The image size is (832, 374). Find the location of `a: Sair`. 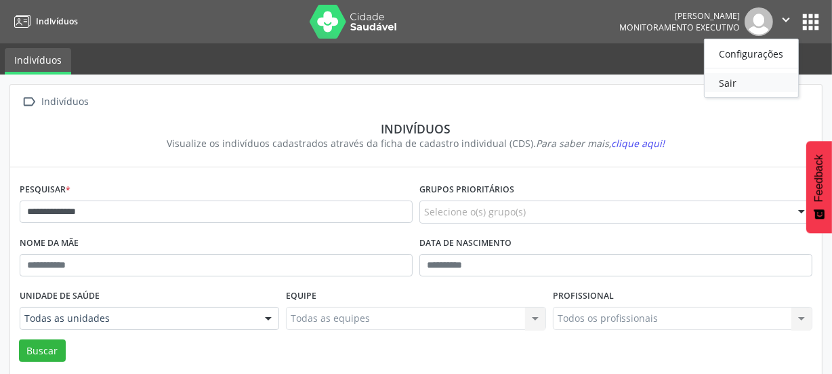

a: Sair is located at coordinates (751, 83).